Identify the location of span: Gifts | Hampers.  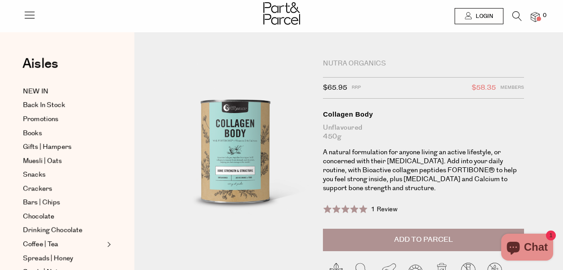
(47, 147).